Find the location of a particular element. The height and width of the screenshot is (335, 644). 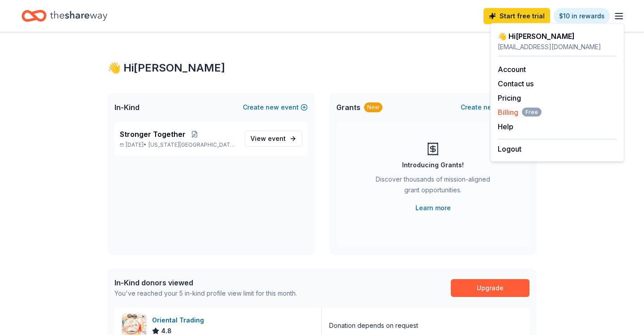

div: Discover thousands of mission-aligned grant opportunities. is located at coordinates (433, 187).